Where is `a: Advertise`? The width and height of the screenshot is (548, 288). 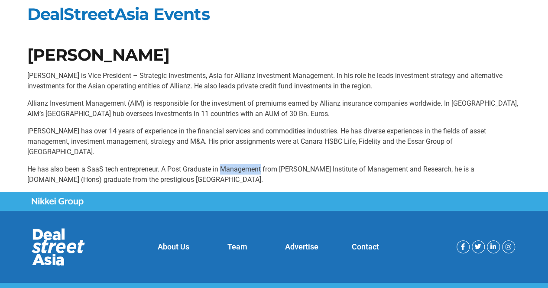
a: Advertise is located at coordinates (301, 247).